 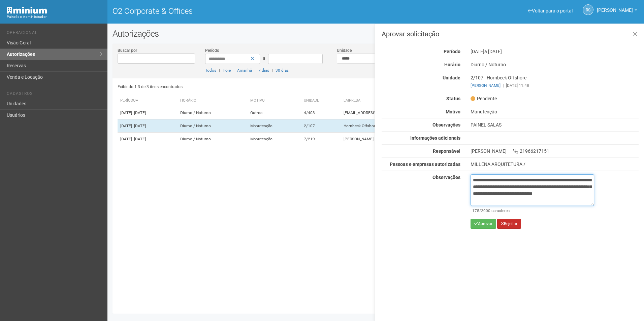 What do you see at coordinates (555, 164) in the screenshot?
I see `div: MILLENA ARQUITETURA /` at bounding box center [555, 164].